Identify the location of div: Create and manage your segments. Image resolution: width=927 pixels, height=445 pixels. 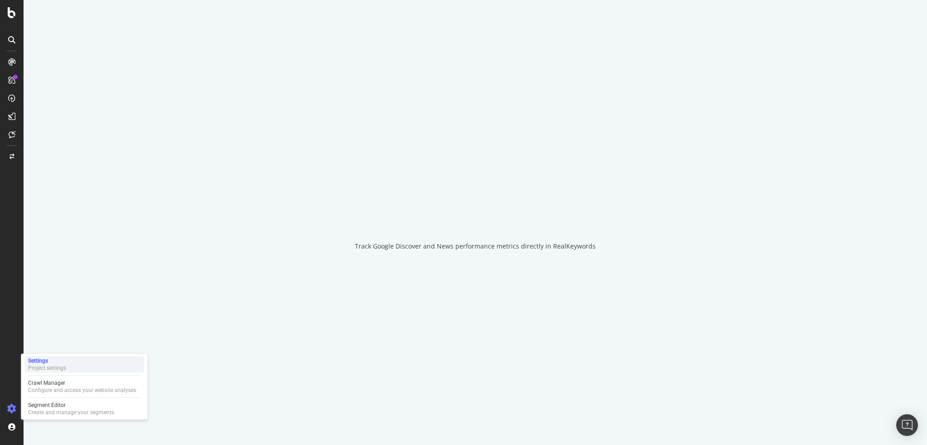
(71, 412).